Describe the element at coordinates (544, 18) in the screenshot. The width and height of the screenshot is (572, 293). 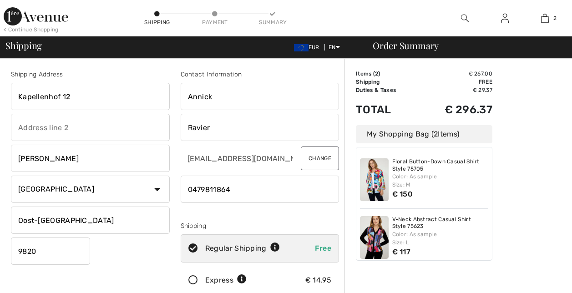
I see `a: 2` at that location.